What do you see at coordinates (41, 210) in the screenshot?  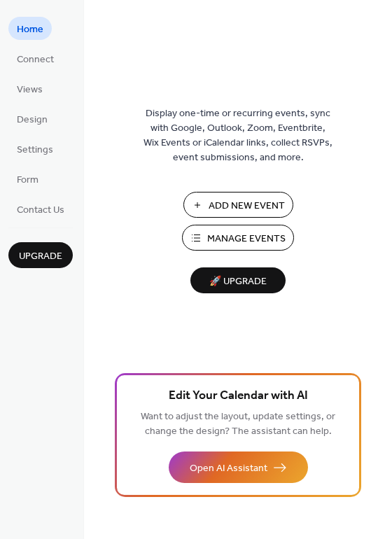 I see `span: Contact Us` at bounding box center [41, 210].